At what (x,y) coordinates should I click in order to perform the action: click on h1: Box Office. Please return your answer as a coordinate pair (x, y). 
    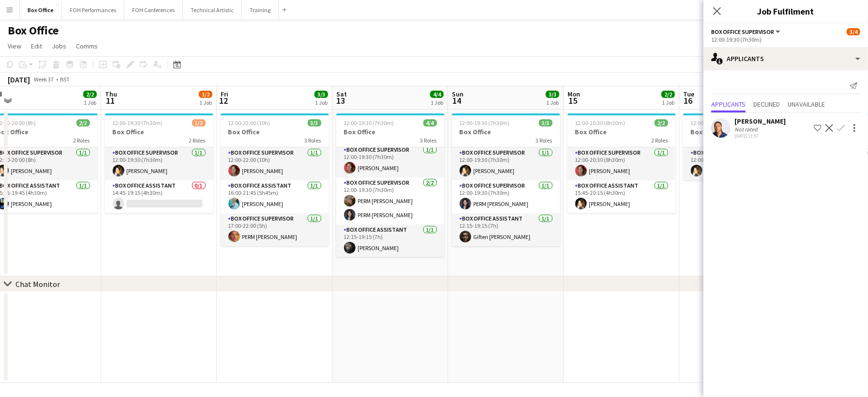
    Looking at the image, I should click on (33, 30).